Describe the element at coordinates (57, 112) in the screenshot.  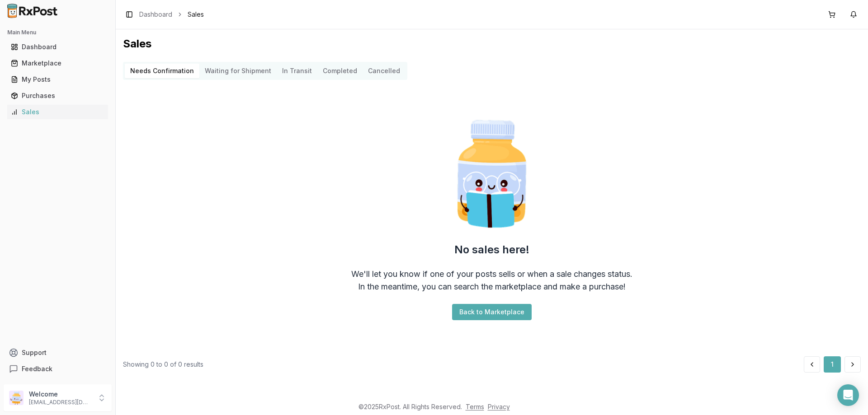
I see `div: Sales` at that location.